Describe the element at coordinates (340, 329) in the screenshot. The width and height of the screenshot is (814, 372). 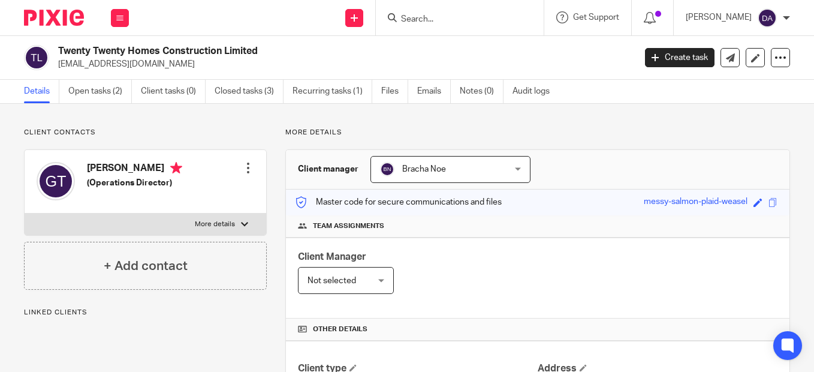
I see `span: Other details` at that location.